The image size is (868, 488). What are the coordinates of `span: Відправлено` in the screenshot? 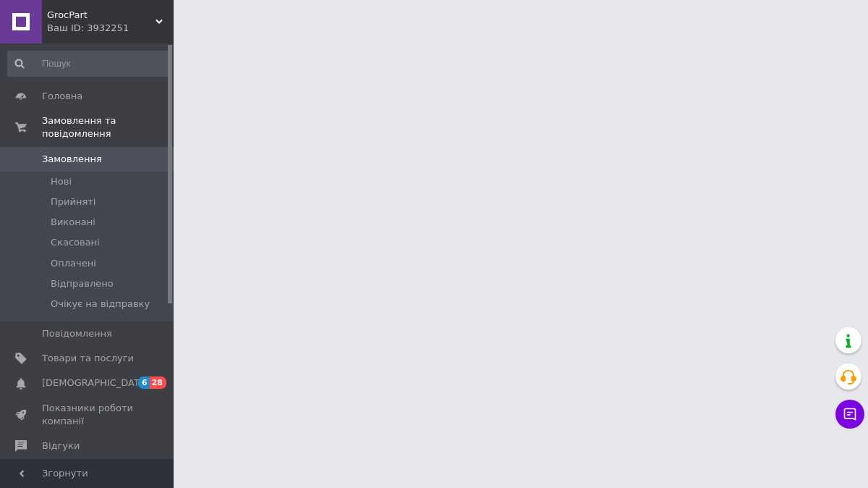 It's located at (82, 283).